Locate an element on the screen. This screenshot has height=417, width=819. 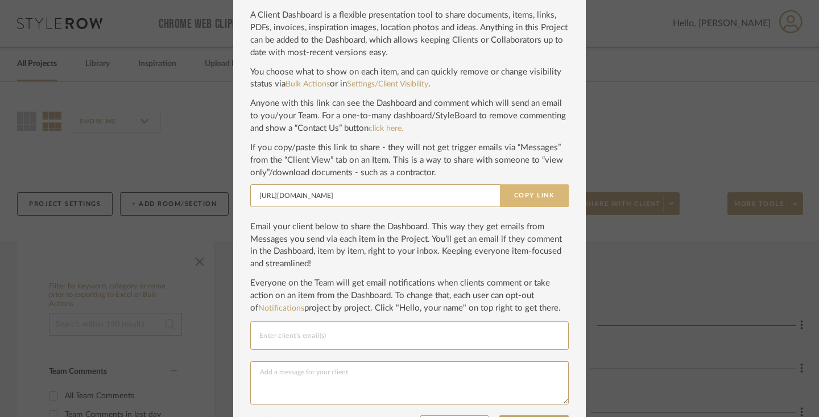
p: If you copy/paste this link to share - they will not get trigger emails via “Messages” from the “... is located at coordinates (409, 160).